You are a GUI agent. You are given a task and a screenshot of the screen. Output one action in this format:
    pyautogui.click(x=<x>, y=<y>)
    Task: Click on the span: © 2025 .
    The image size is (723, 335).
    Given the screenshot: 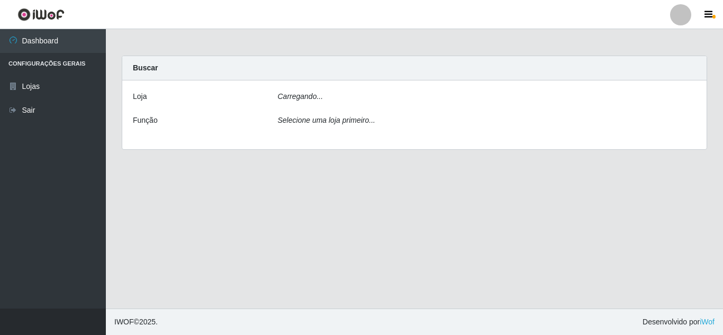 What is the action you would take?
    pyautogui.click(x=136, y=322)
    